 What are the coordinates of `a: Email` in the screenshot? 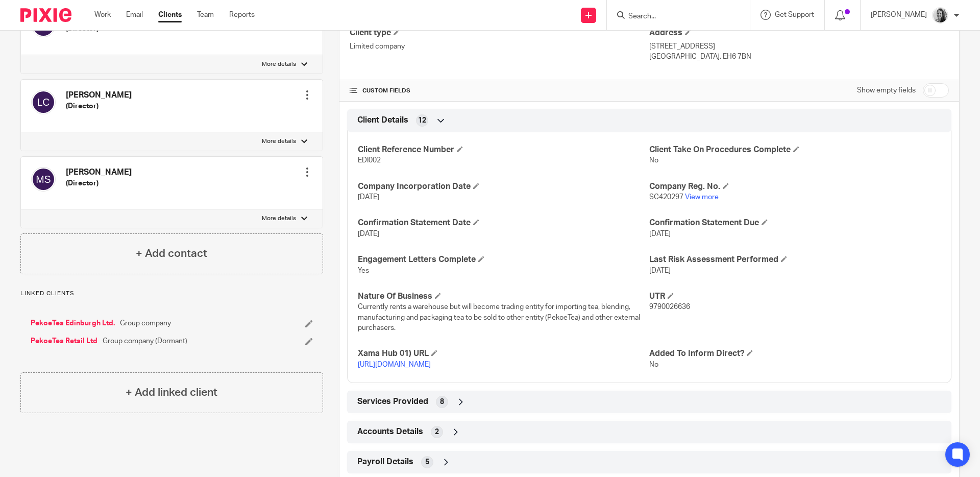 It's located at (134, 15).